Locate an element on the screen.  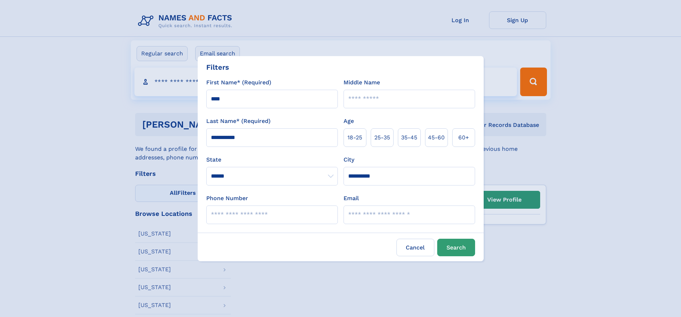
label: Phone Number is located at coordinates (227, 198).